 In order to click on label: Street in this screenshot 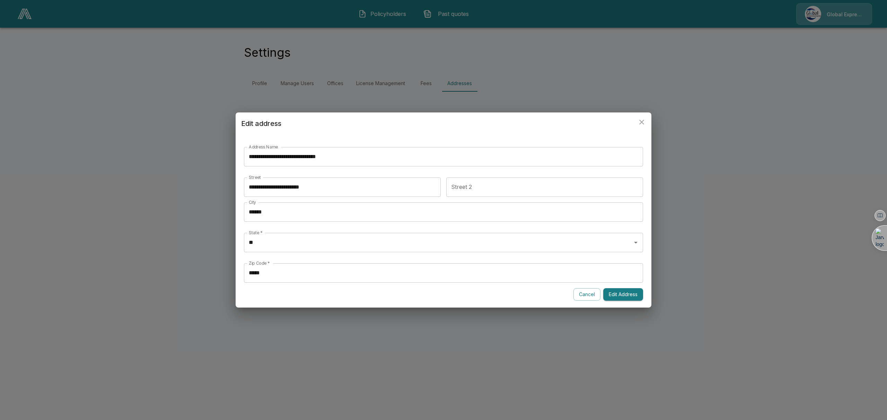, I will do `click(255, 177)`.